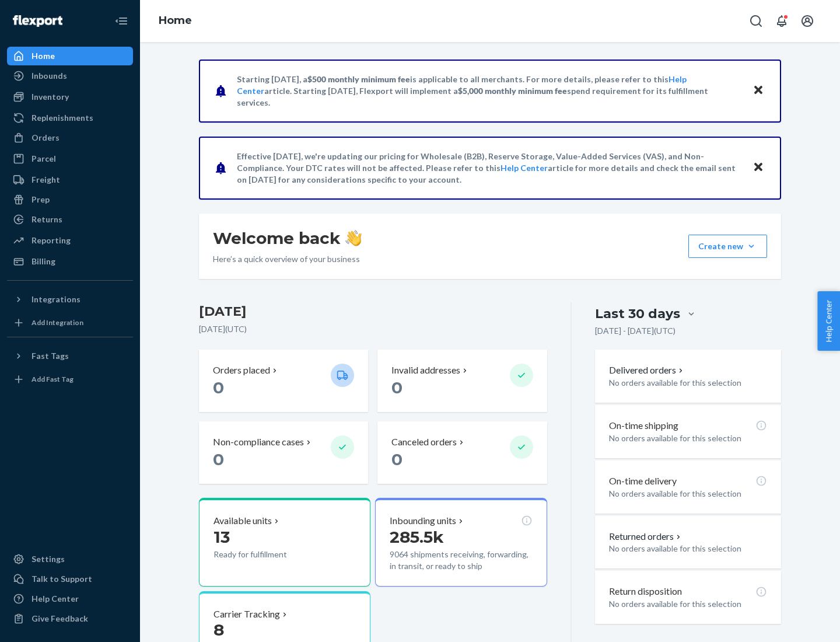 This screenshot has width=840, height=642. Describe the element at coordinates (70, 200) in the screenshot. I see `a: Prep` at that location.